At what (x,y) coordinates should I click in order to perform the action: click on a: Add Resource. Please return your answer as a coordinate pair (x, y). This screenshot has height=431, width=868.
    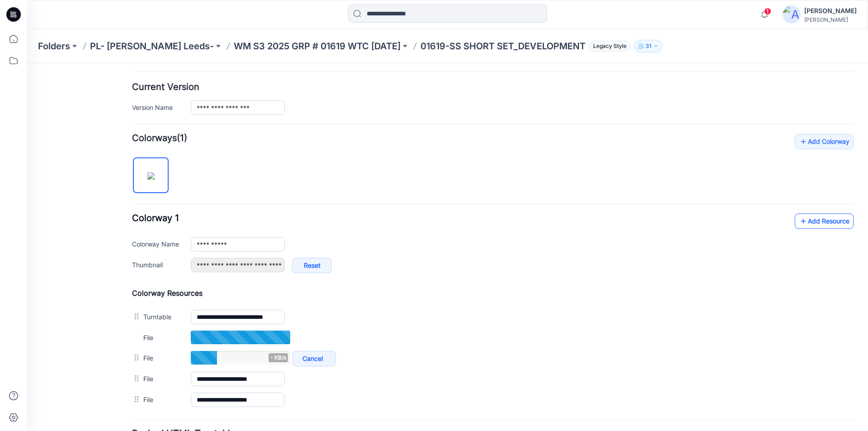
    Looking at the image, I should click on (797, 158).